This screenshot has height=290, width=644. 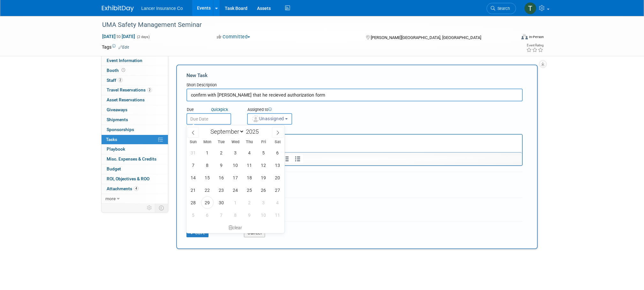 What do you see at coordinates (134, 159) in the screenshot?
I see `a: Misc. Expenses & Credits` at bounding box center [134, 159].